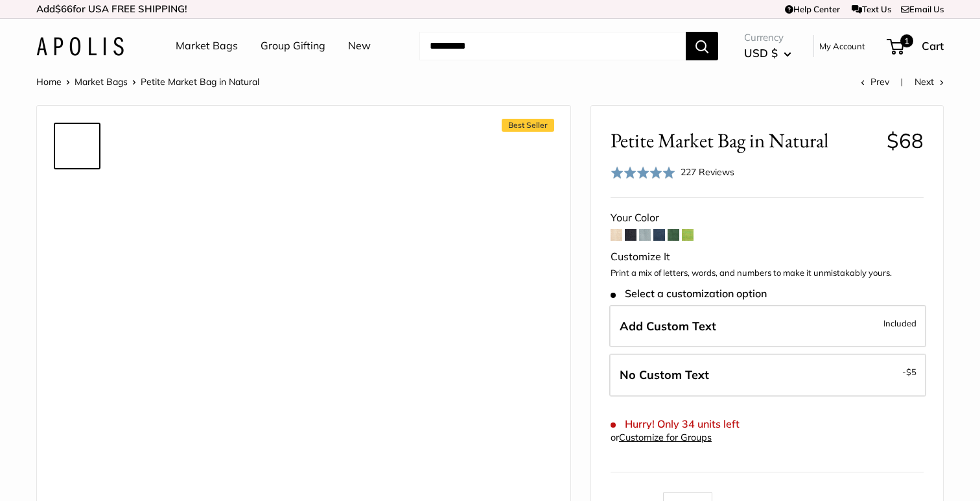  What do you see at coordinates (876, 82) in the screenshot?
I see `a: Prev` at bounding box center [876, 82].